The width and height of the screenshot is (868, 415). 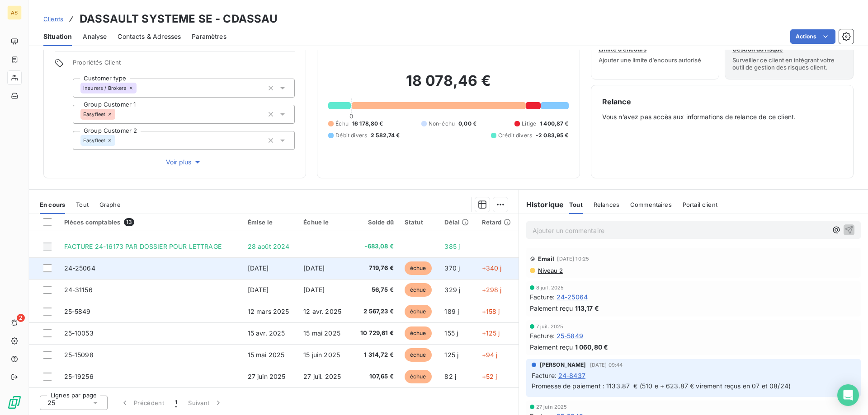 What do you see at coordinates (552, 135) in the screenshot?
I see `span: -2 083,95 €` at bounding box center [552, 135].